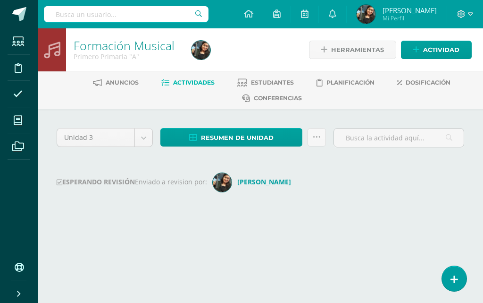  I want to click on a: Herramientas, so click(353, 50).